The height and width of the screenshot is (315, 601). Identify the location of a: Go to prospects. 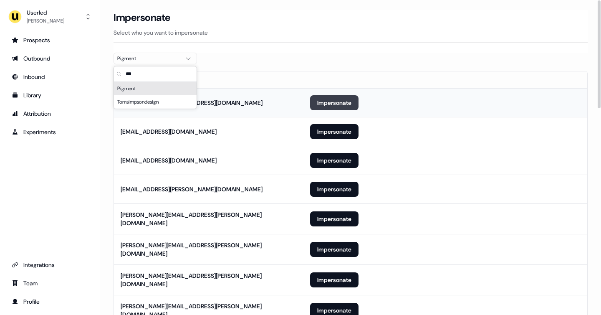
(50, 40).